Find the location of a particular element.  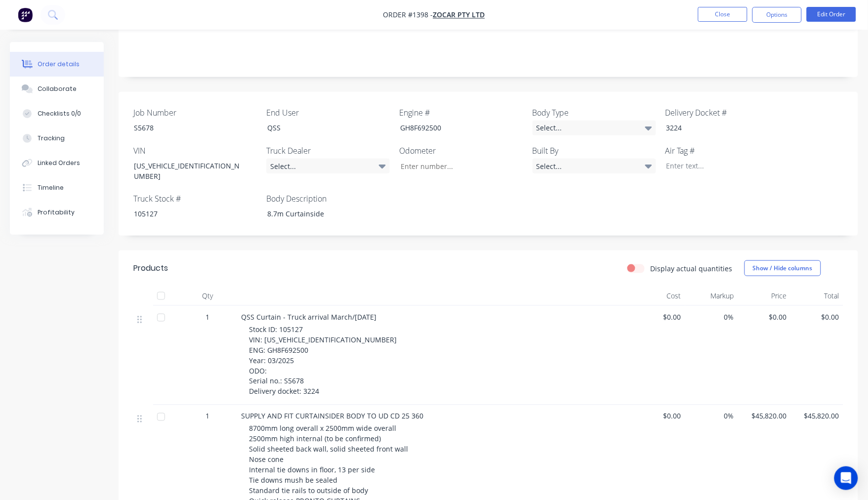

span: Zocar Pty Ltd is located at coordinates (459, 15).